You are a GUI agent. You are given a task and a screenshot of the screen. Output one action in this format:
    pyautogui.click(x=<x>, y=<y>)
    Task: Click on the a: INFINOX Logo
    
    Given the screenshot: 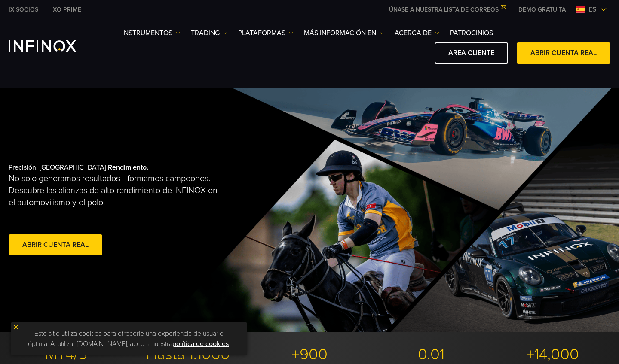 What is the action you would take?
    pyautogui.click(x=52, y=46)
    